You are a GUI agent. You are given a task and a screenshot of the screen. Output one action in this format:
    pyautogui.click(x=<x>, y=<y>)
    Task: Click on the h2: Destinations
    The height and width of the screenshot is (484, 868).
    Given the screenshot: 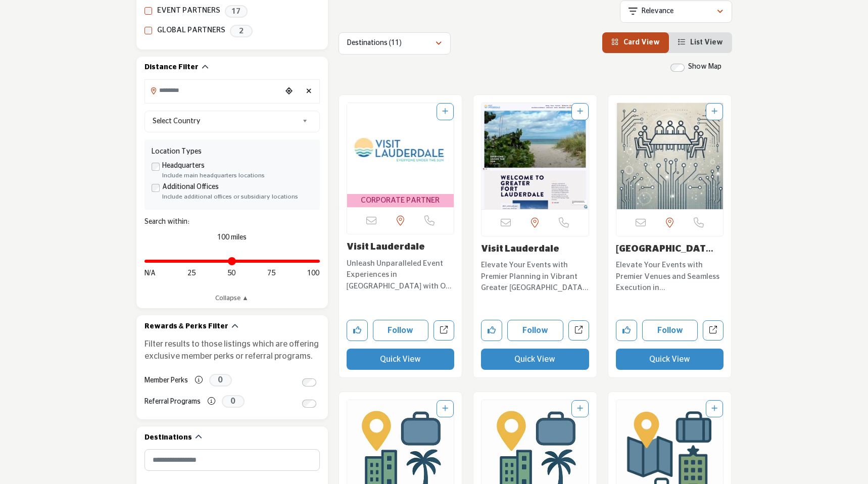 What is the action you would take?
    pyautogui.click(x=168, y=438)
    